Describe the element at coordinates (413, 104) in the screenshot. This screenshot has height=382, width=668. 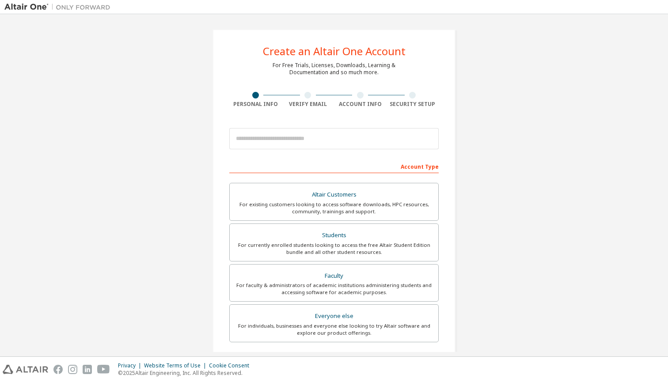
I see `div: Security Setup` at that location.